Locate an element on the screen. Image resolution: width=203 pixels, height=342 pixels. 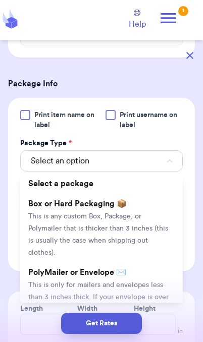
label: Length is located at coordinates (31, 309).